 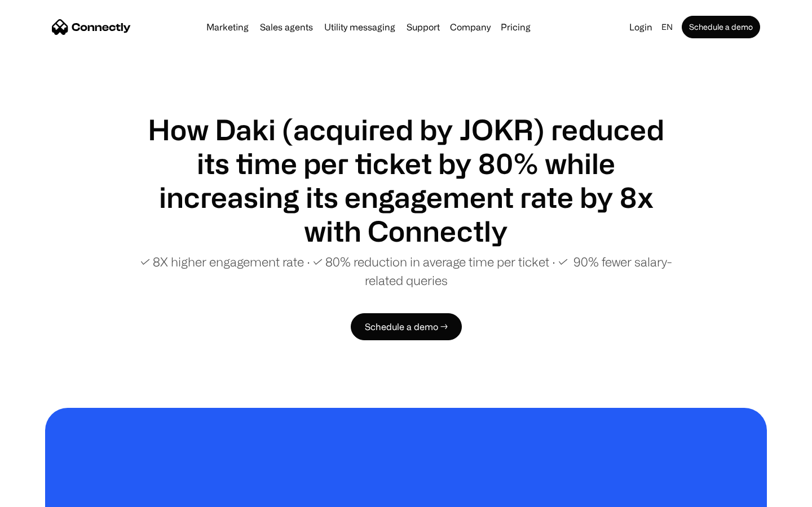 I want to click on div: en, so click(x=666, y=27).